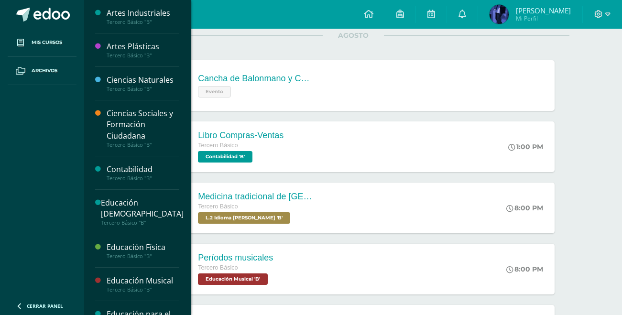  I want to click on span: Mis cursos, so click(47, 43).